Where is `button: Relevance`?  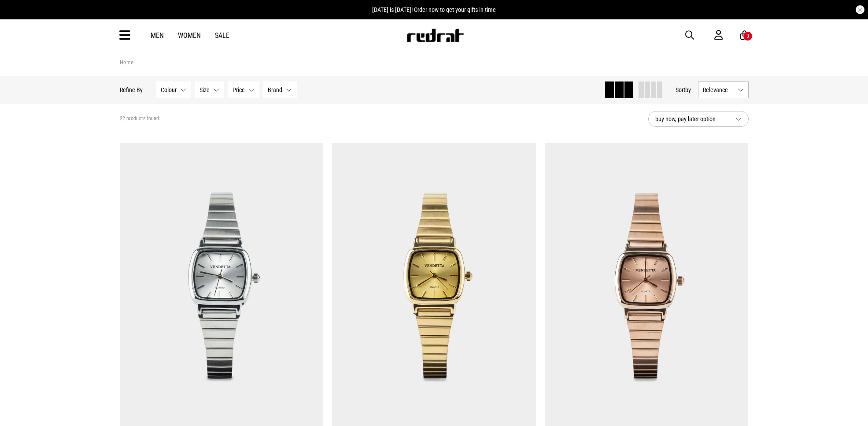 button: Relevance is located at coordinates (723, 90).